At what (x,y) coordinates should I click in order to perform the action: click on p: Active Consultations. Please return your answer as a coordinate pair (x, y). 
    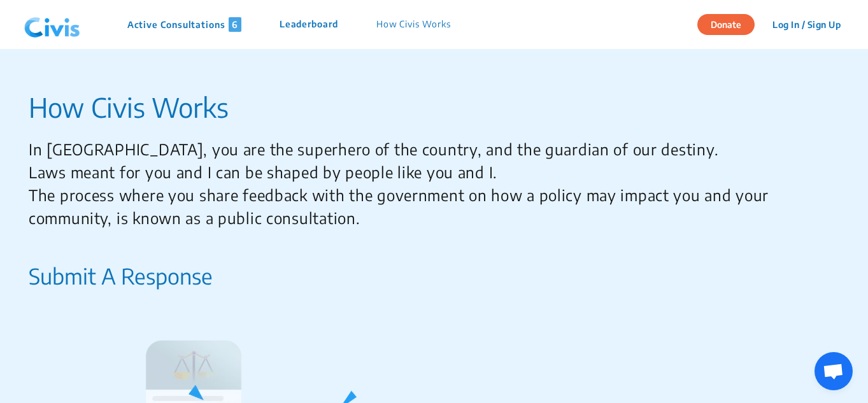
    Looking at the image, I should click on (184, 24).